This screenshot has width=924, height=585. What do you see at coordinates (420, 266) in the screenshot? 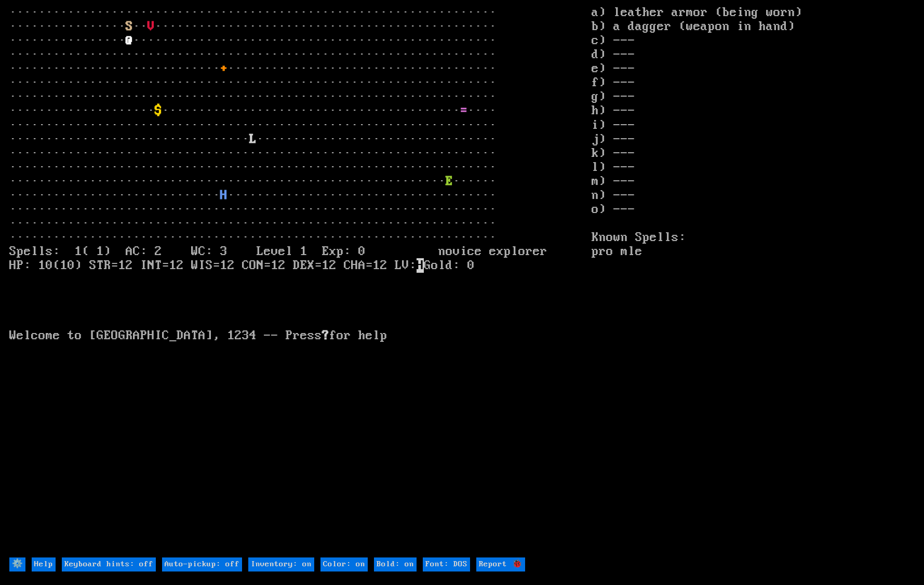
I see `mark: H` at bounding box center [420, 266].